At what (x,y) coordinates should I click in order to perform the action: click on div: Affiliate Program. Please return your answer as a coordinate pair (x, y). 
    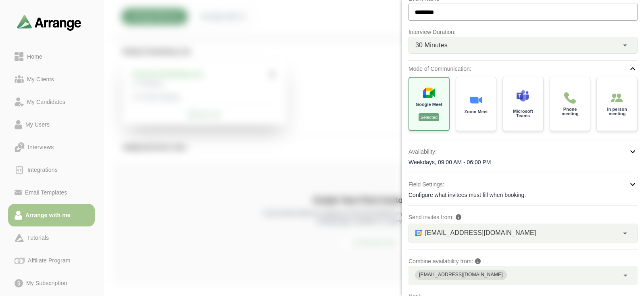
    Looking at the image, I should click on (49, 260).